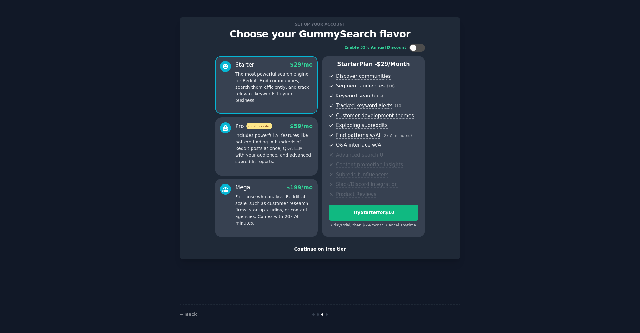 The width and height of the screenshot is (640, 333). Describe the element at coordinates (373, 212) in the screenshot. I see `button: TryStarterfor$10` at that location.